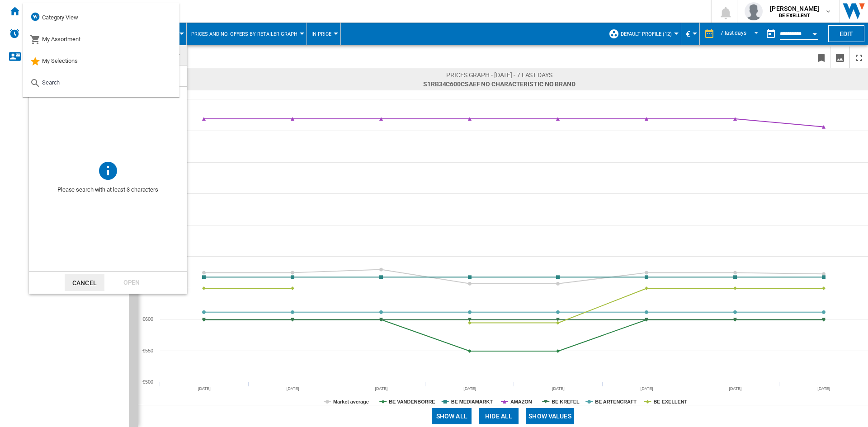  Describe the element at coordinates (108, 189) in the screenshot. I see `span: Please search with at least 3 characters` at that location.